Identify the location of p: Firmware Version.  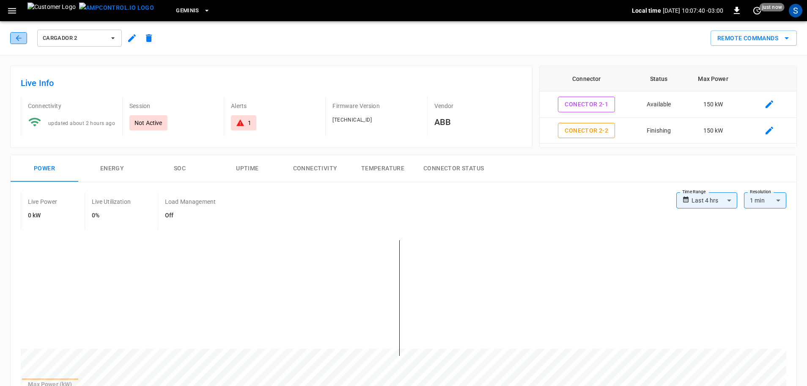
(376, 106).